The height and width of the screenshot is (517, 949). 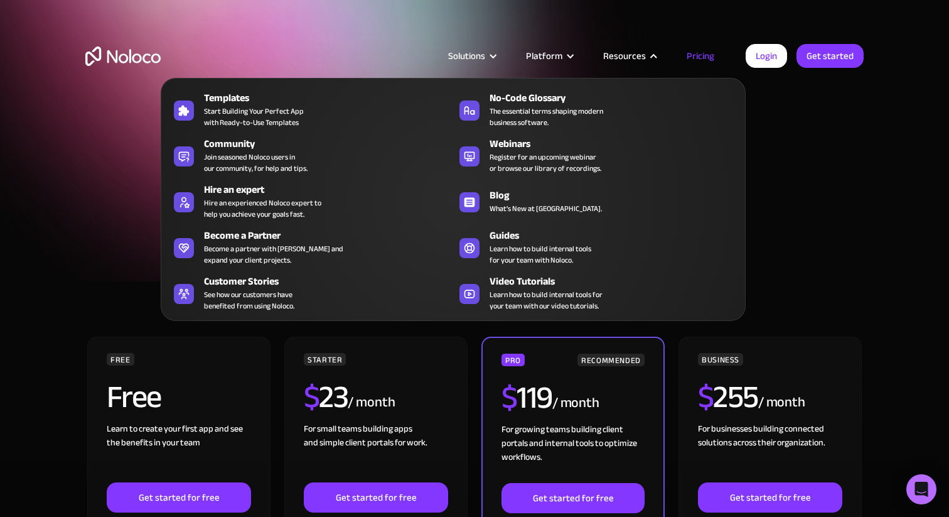 What do you see at coordinates (513, 360) in the screenshot?
I see `div: PRO` at bounding box center [513, 360].